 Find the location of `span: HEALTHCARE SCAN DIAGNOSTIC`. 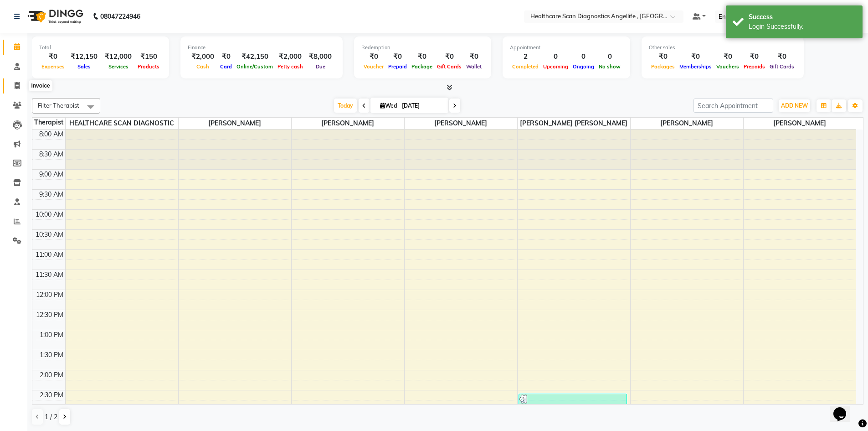

span: HEALTHCARE SCAN DIAGNOSTIC is located at coordinates (122, 123).